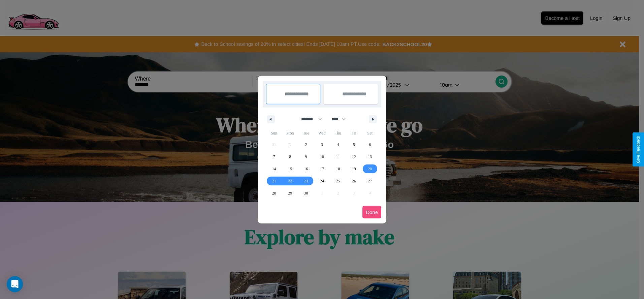  Describe the element at coordinates (322, 133) in the screenshot. I see `span: Wed` at that location.